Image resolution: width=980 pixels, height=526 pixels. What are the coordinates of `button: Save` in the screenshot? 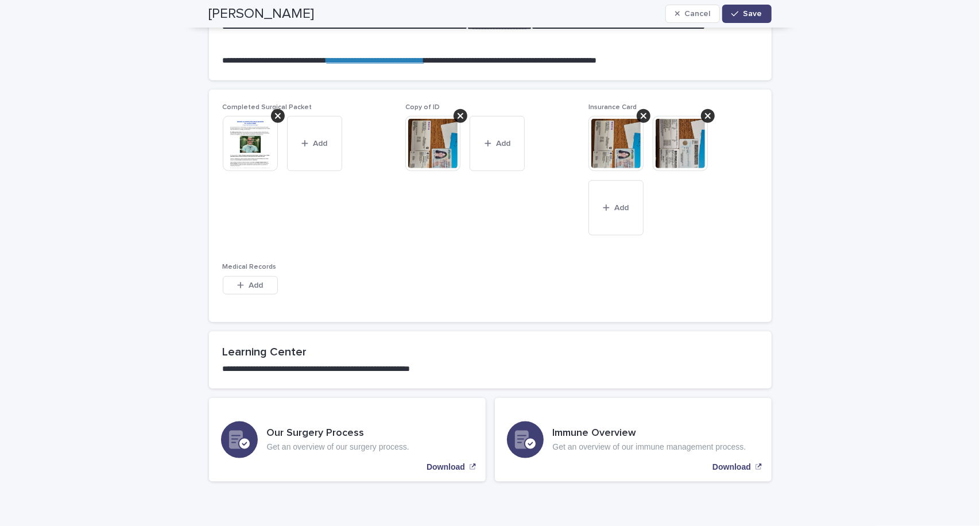 It's located at (746, 14).